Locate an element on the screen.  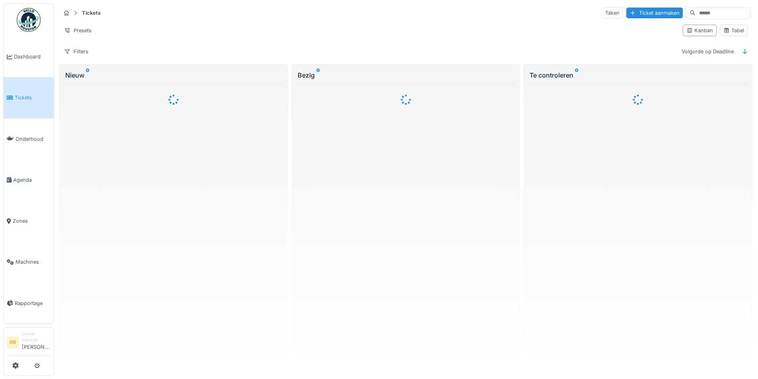
div: Nieuw is located at coordinates (173, 75).